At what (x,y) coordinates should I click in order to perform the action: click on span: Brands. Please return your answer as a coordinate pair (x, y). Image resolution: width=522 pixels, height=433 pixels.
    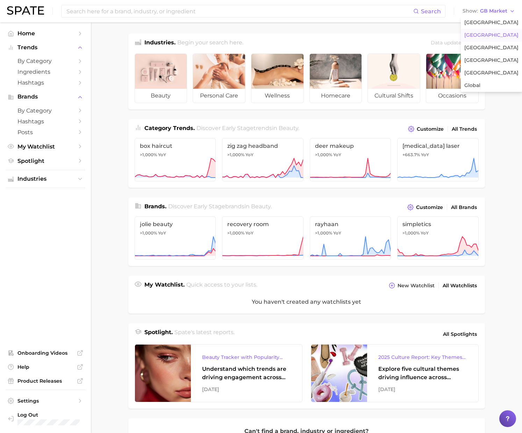
    Looking at the image, I should click on (45, 97).